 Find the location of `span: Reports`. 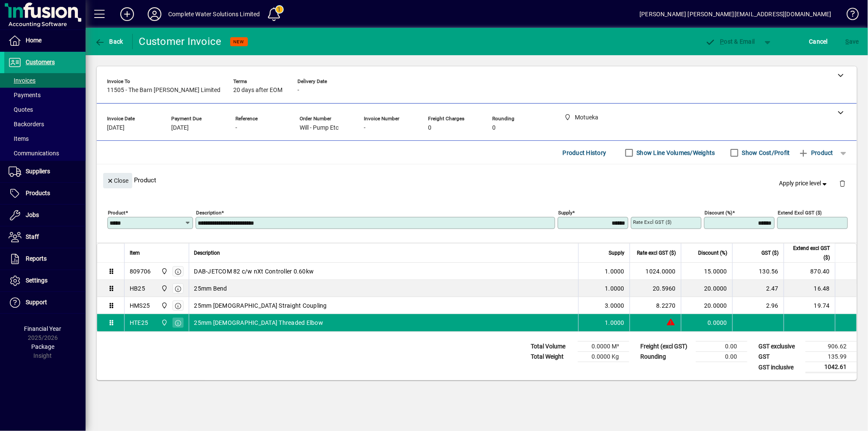

span: Reports is located at coordinates (36, 259).